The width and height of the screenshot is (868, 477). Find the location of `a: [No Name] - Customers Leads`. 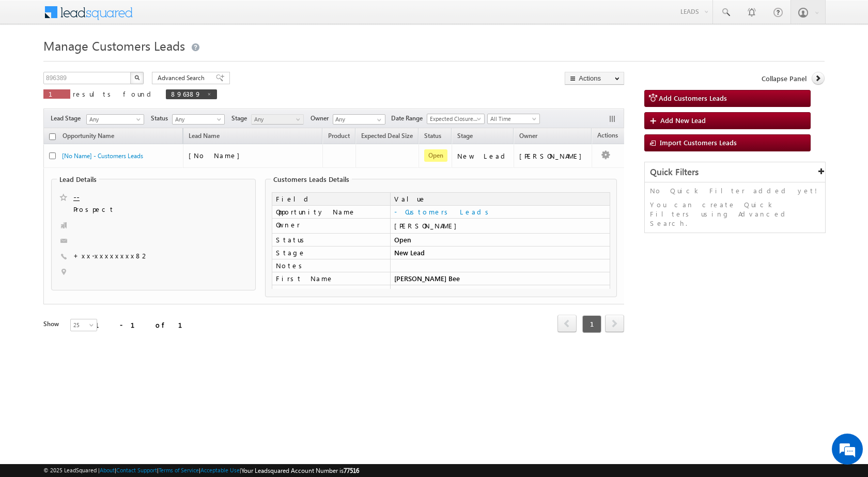

a: [No Name] - Customers Leads is located at coordinates (102, 156).